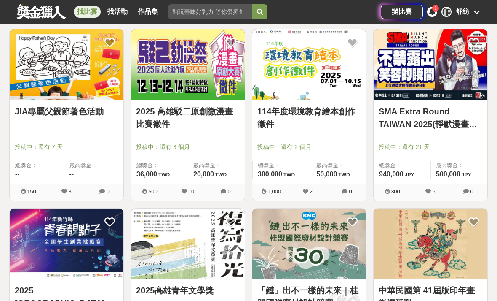  Describe the element at coordinates (402, 12) in the screenshot. I see `a: 辦比賽` at that location.